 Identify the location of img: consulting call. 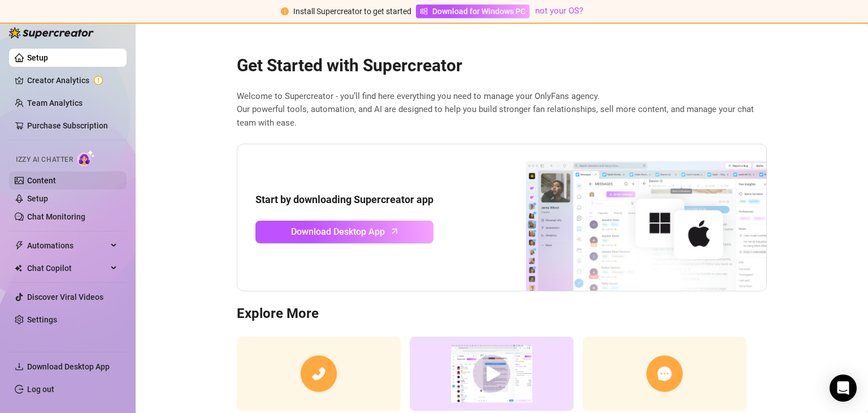
(319, 374).